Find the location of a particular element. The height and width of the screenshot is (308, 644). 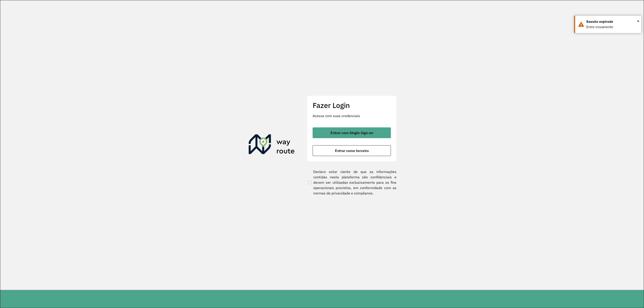

div: Sessão expirada is located at coordinates (612, 22).